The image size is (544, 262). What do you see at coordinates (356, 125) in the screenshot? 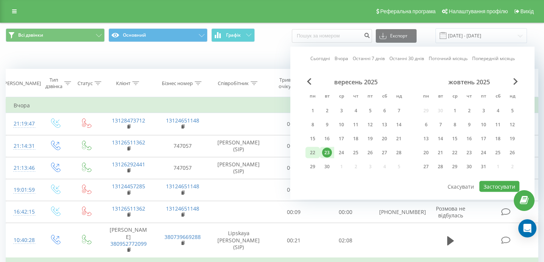
I see `div: чт 11 вер 2025 р.` at bounding box center [356, 125].